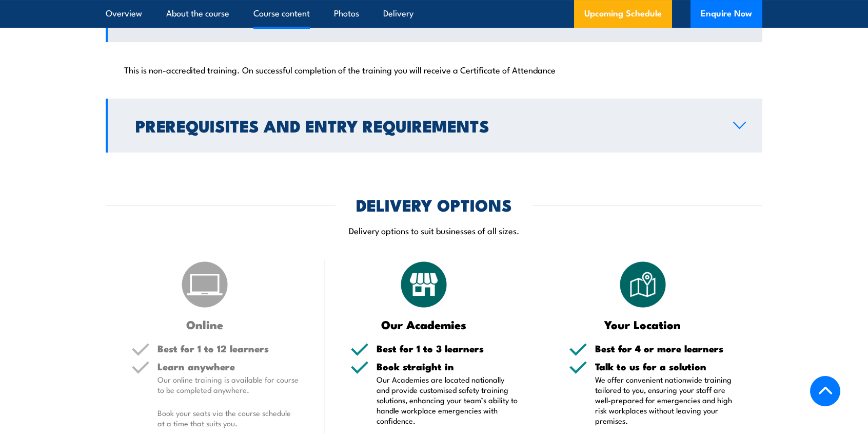 Image resolution: width=868 pixels, height=434 pixels. What do you see at coordinates (426, 125) in the screenshot?
I see `h2: Prerequisites and Entry Requirements` at bounding box center [426, 125].